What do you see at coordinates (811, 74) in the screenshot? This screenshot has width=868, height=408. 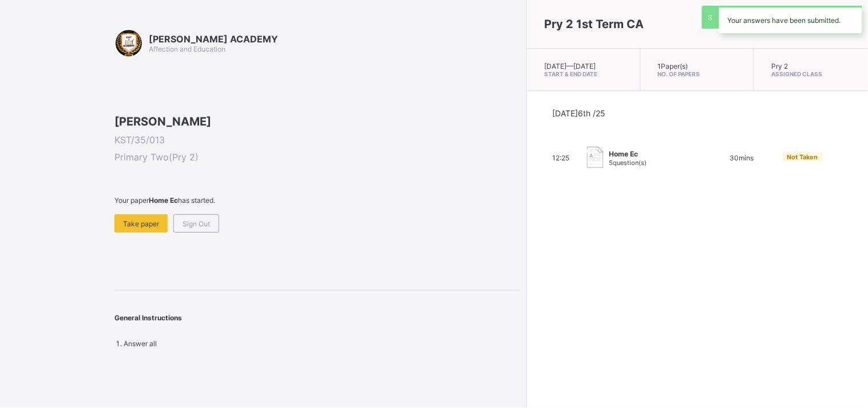 I see `span: Assigned Class` at bounding box center [811, 74].